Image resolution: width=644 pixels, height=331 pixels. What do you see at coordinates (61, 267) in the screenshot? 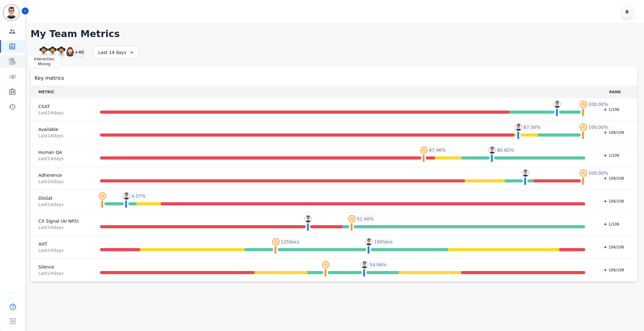
I see `span: Silence` at bounding box center [61, 267].